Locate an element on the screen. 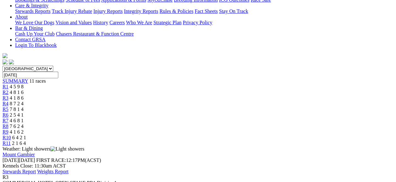 The image size is (396, 182). a: R1 is located at coordinates (5, 87).